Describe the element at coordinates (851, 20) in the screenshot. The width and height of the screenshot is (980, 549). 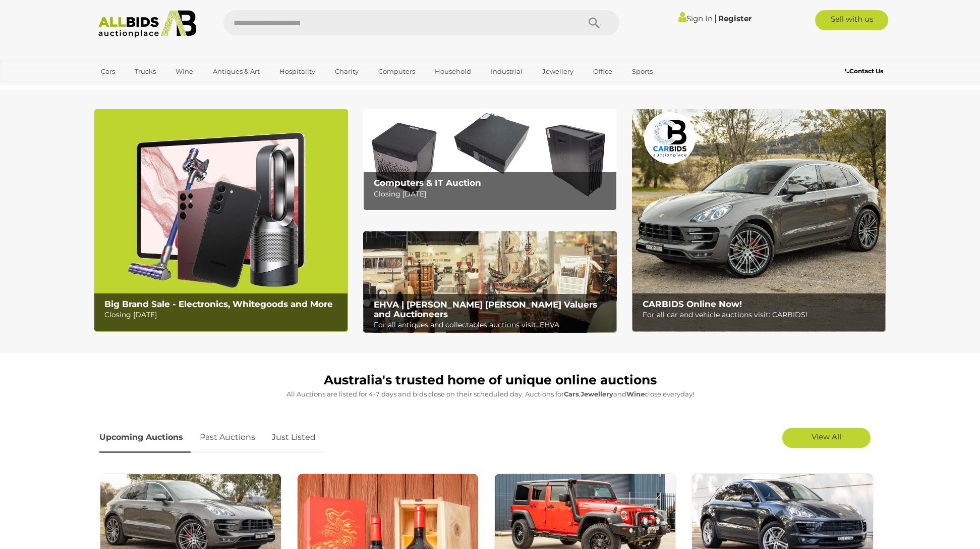
I see `a: Sell with us` at that location.